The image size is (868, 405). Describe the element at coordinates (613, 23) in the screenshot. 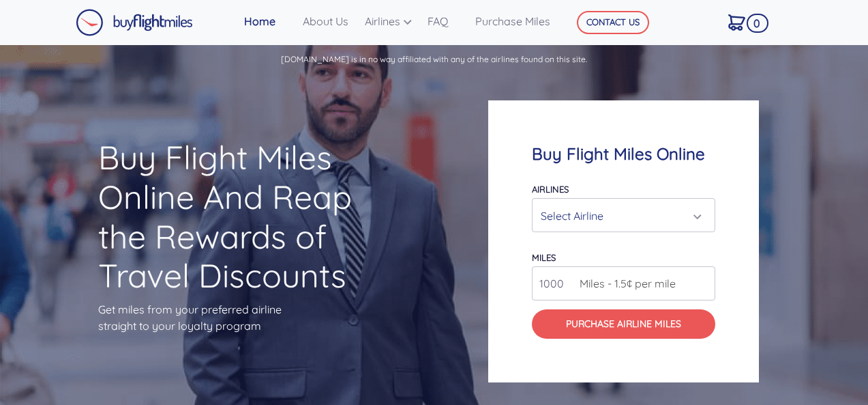

I see `button: CONTACT US` at that location.